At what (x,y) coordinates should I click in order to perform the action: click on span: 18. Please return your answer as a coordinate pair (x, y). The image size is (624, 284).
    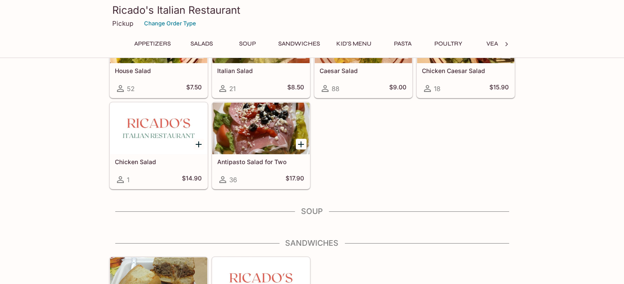
    Looking at the image, I should click on (437, 89).